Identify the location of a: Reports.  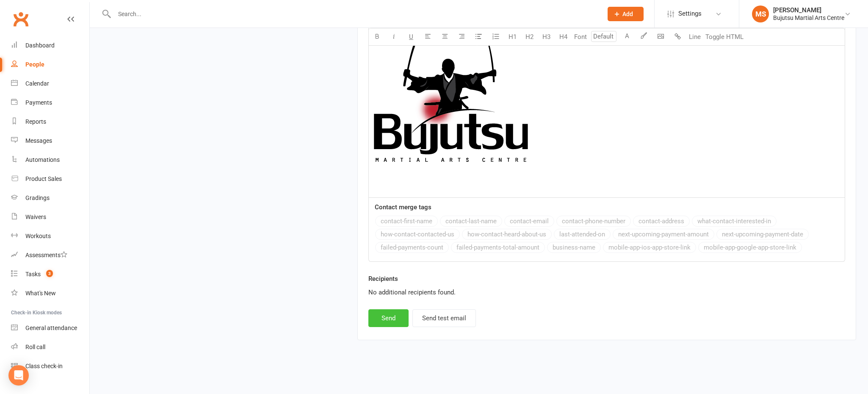
(50, 122).